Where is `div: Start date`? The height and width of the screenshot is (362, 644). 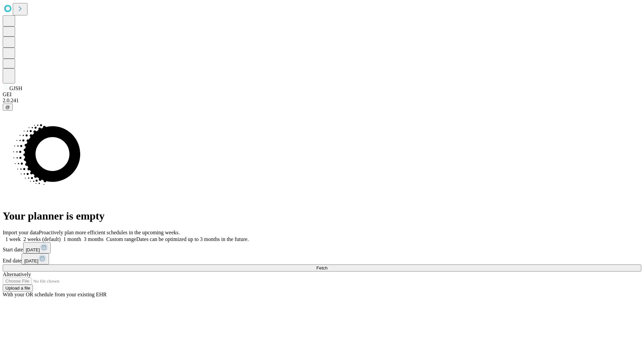
div: Start date is located at coordinates (322, 248).